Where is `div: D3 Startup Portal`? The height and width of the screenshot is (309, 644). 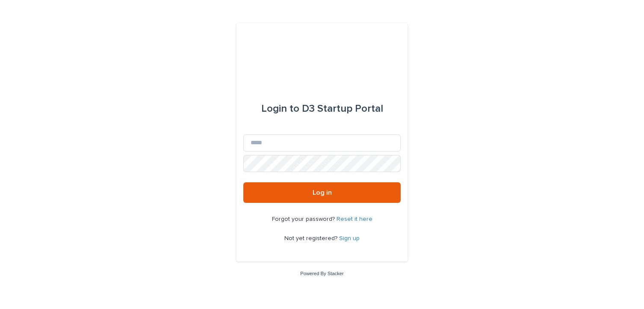
div: D3 Startup Portal is located at coordinates (322, 109).